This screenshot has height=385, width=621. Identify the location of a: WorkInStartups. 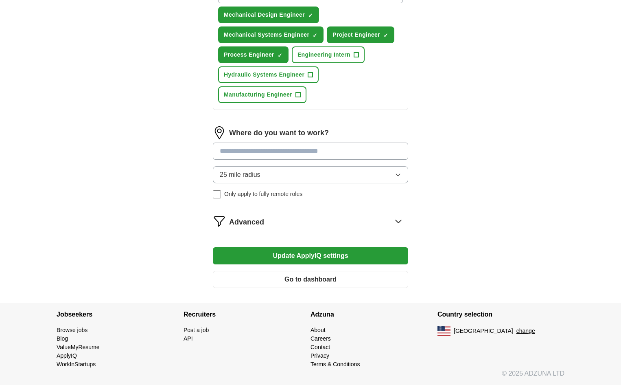
(76, 364).